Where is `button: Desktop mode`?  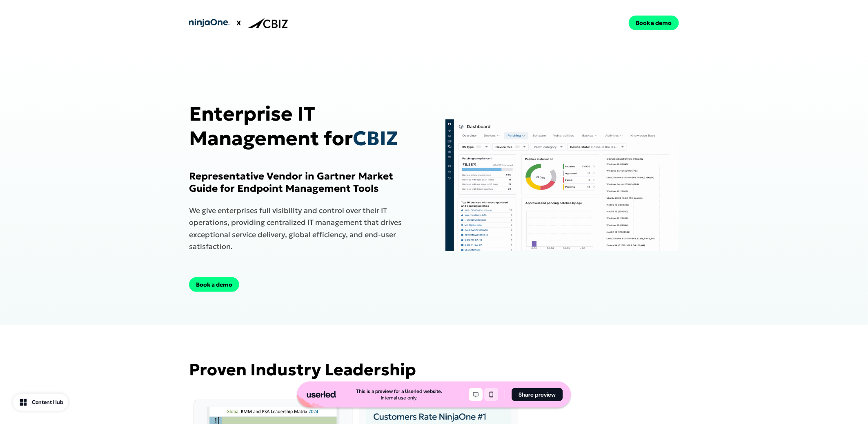 button: Desktop mode is located at coordinates (476, 394).